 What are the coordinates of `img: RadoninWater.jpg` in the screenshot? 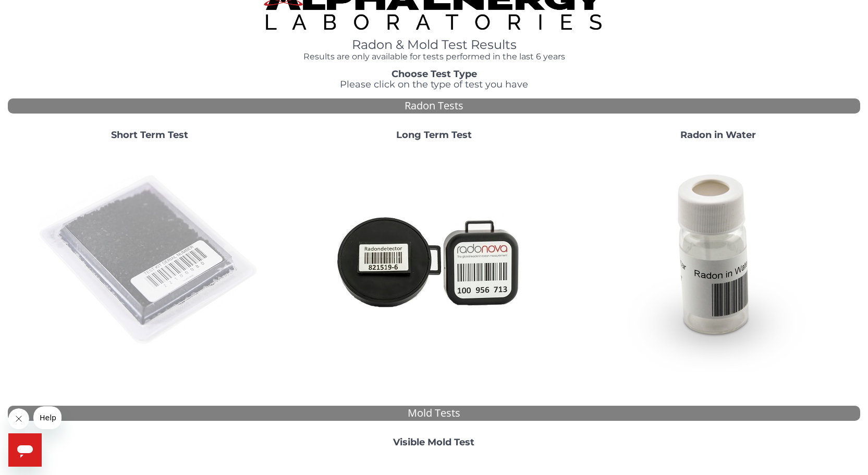 It's located at (718, 260).